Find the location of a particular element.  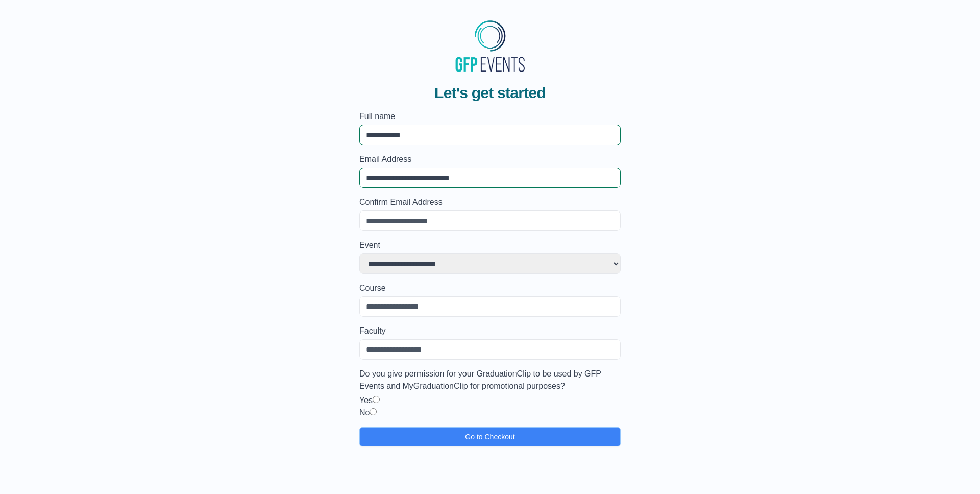

label: Email Address is located at coordinates (490, 159).